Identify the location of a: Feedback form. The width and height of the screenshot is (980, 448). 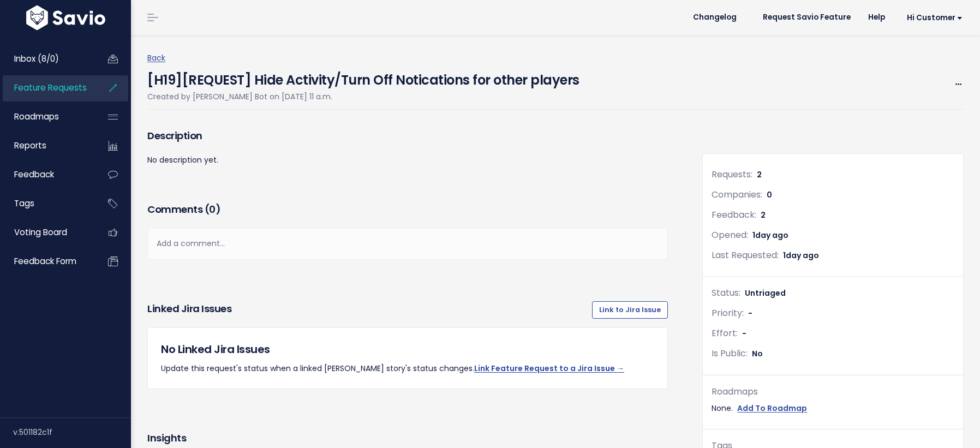
(46, 261).